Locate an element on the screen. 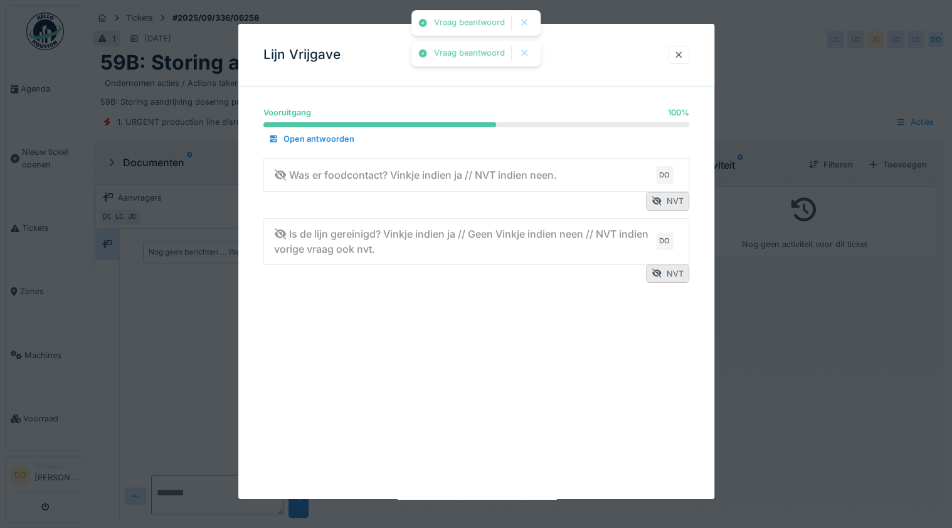 The width and height of the screenshot is (952, 528). div: 100 % is located at coordinates (679, 112).